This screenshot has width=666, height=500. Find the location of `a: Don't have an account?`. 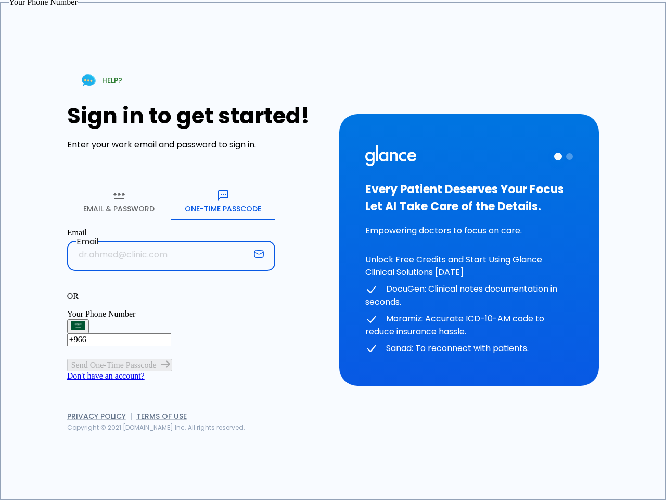

a: Don't have an account? is located at coordinates (106, 375).